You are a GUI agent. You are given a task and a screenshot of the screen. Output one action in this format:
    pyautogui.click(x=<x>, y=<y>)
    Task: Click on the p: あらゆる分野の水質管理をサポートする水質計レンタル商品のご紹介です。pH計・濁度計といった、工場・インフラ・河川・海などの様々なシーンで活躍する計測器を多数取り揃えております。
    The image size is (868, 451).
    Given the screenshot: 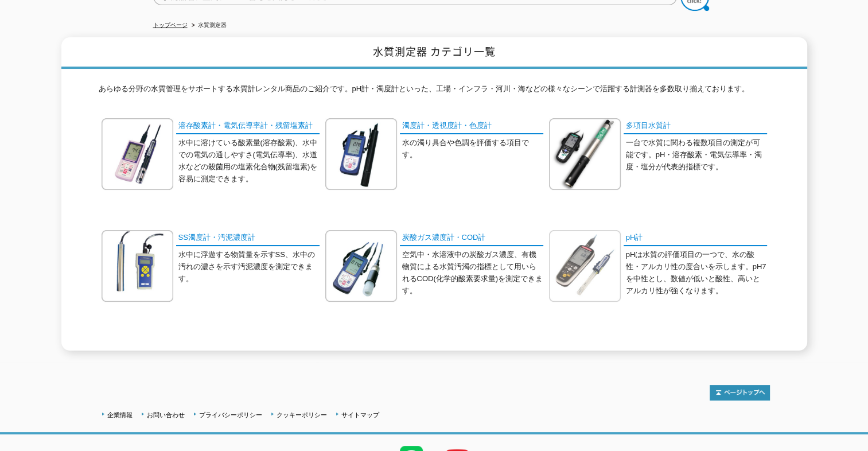 What is the action you would take?
    pyautogui.click(x=434, y=92)
    